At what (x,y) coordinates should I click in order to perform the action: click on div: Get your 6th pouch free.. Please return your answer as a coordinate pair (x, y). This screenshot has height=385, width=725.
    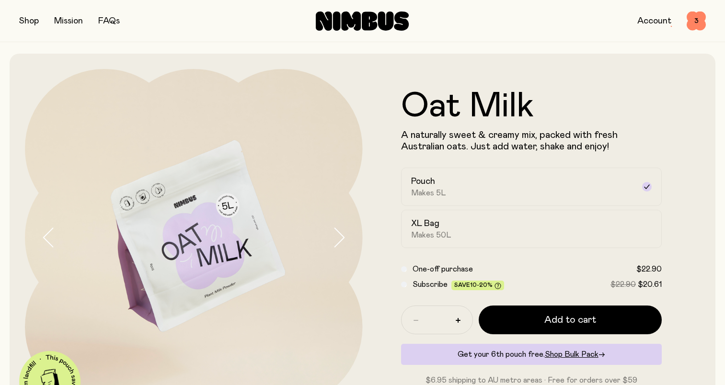
    Looking at the image, I should click on (531, 354).